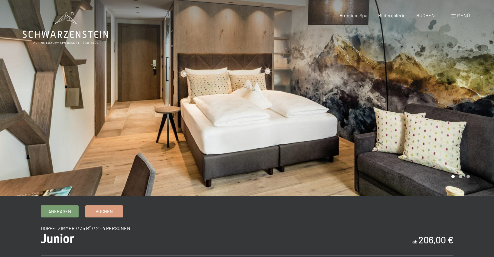 This screenshot has width=494, height=257. I want to click on span: BUCHEN, so click(425, 15).